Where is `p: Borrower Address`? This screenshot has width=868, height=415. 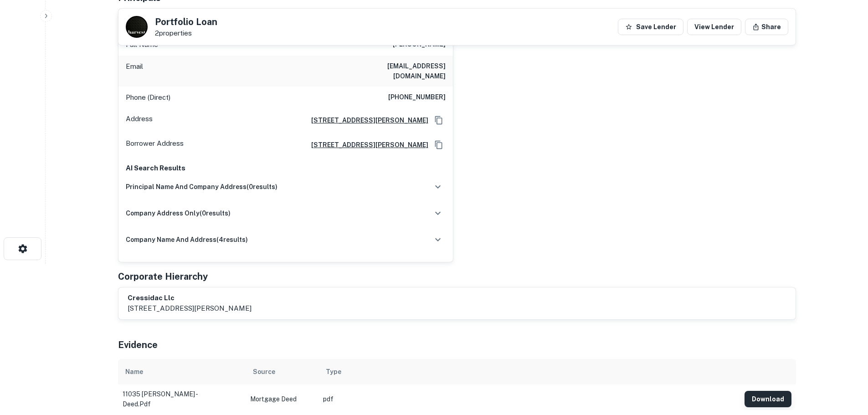
p: Borrower Address is located at coordinates (154, 145).